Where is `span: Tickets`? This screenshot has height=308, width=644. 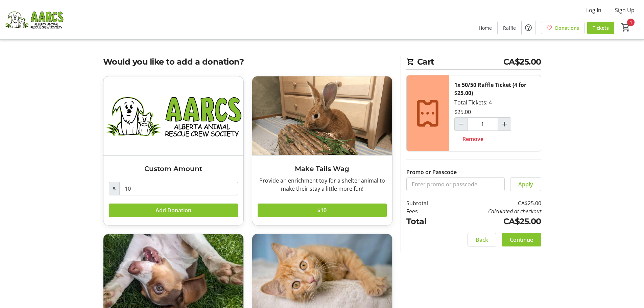 span: Tickets is located at coordinates (601, 28).